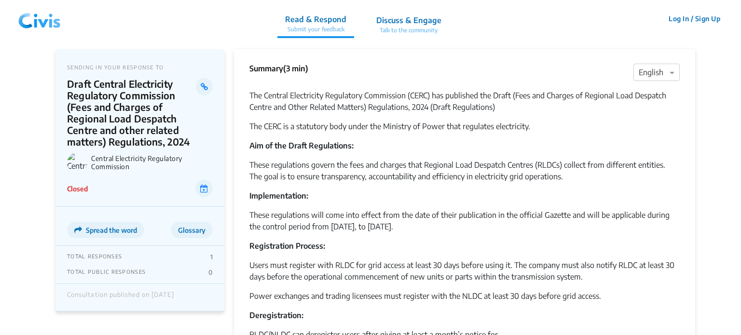  What do you see at coordinates (464, 296) in the screenshot?
I see `p: Power exchanges and trading licensees must register with the NLDC at least 30 days before grid ac...` at bounding box center [464, 296].